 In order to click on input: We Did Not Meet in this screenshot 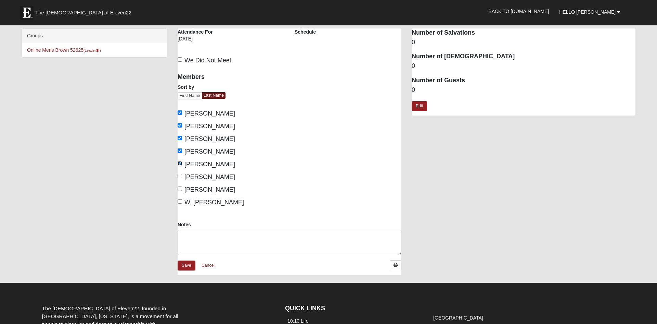, I will do `click(180, 59)`.